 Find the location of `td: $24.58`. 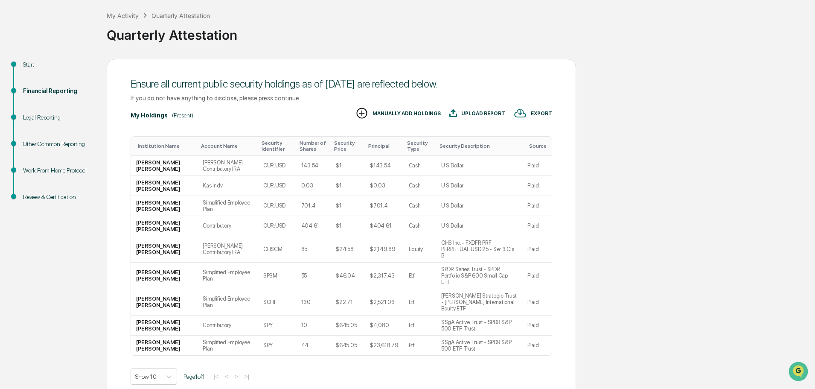

td: $24.58 is located at coordinates (348, 249).